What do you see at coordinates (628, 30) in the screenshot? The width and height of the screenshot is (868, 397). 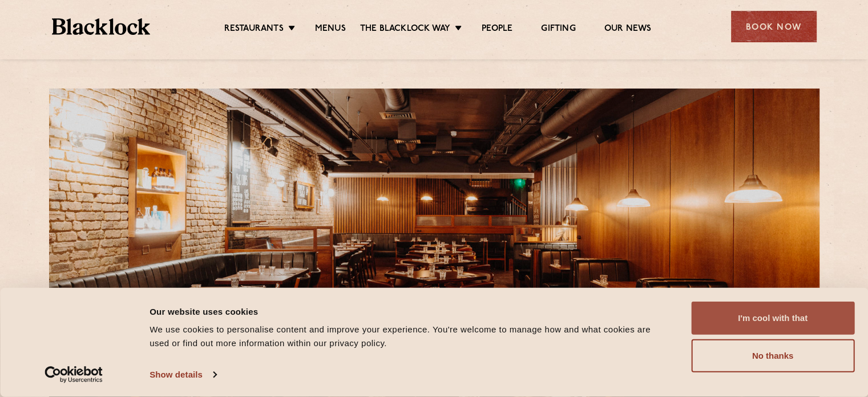 I see `a: Our News` at bounding box center [628, 30].